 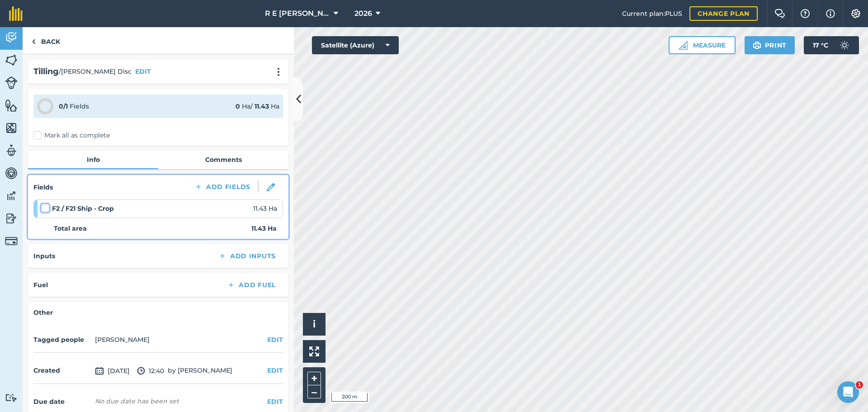 I want to click on strong: 11.43, so click(x=262, y=106).